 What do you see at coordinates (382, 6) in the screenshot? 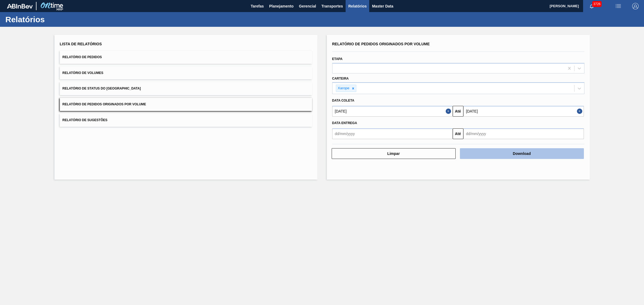
I see `span: Master Data` at bounding box center [382, 6].